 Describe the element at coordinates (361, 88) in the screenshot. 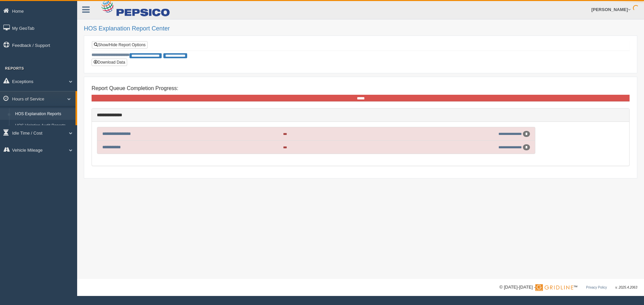

I see `h4: Report Queue Completion Progress:` at that location.